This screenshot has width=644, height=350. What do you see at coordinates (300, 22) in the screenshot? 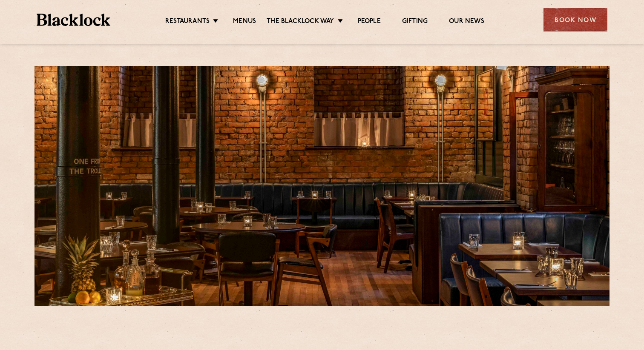
I see `a: The Blacklock Way` at bounding box center [300, 22].